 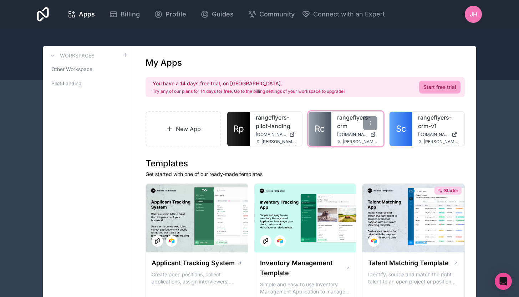 I want to click on span: Sc, so click(x=401, y=129).